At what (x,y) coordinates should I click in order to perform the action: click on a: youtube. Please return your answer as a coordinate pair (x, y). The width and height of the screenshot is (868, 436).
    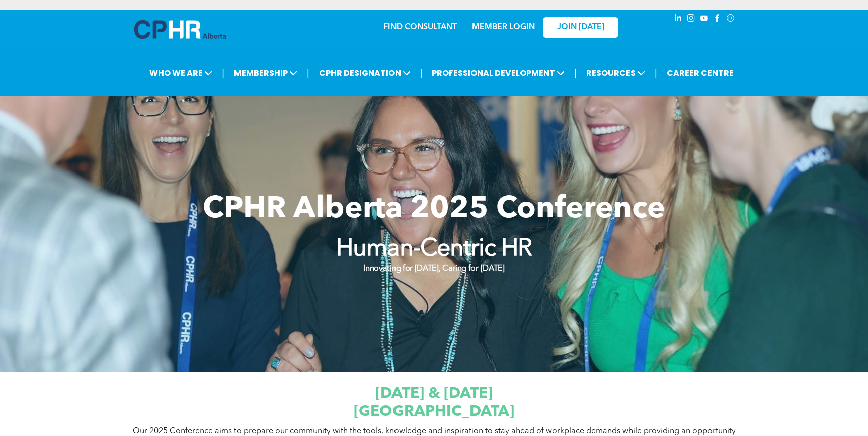
    Looking at the image, I should click on (704, 19).